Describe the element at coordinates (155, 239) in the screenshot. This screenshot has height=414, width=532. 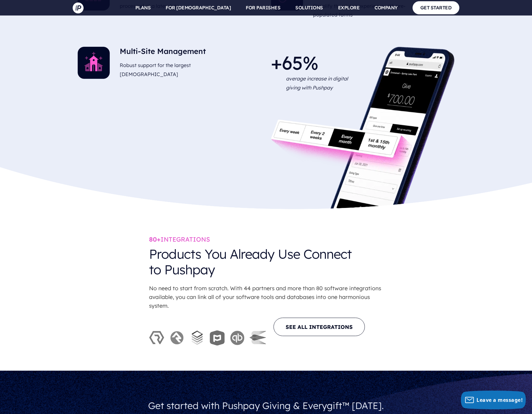
I see `b: 80+` at that location.